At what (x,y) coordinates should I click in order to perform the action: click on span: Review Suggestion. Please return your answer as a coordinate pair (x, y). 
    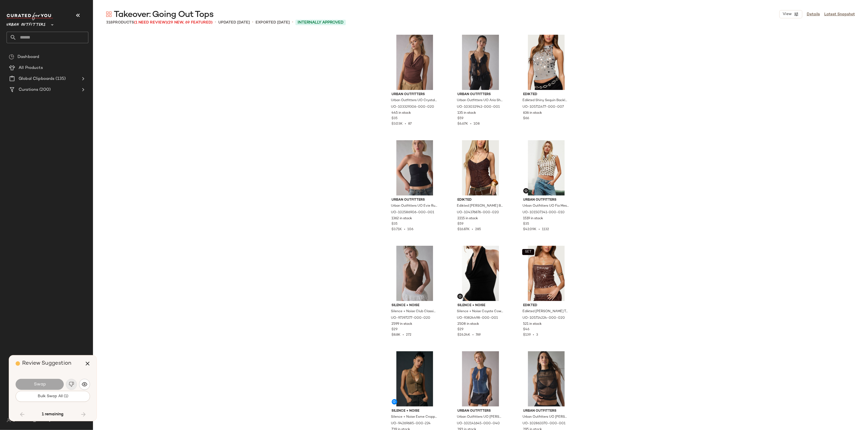
    Looking at the image, I should click on (47, 364).